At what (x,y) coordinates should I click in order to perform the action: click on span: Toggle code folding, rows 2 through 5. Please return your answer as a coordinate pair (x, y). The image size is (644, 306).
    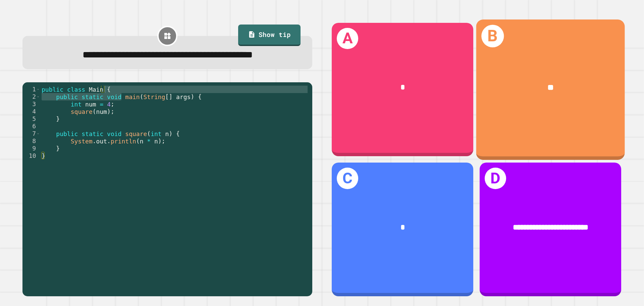
    Looking at the image, I should click on (38, 97).